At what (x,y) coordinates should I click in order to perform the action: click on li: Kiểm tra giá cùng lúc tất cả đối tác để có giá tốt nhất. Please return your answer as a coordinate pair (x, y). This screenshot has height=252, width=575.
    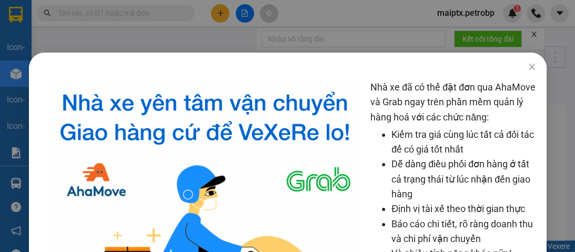
    Looking at the image, I should click on (463, 142).